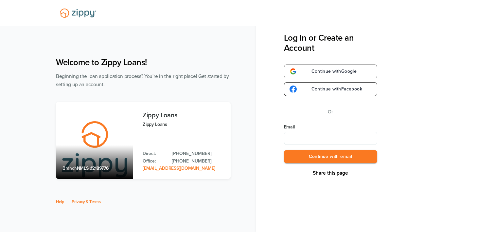  What do you see at coordinates (331, 89) in the screenshot?
I see `a: google-logoContinue withFacebook` at bounding box center [331, 89].